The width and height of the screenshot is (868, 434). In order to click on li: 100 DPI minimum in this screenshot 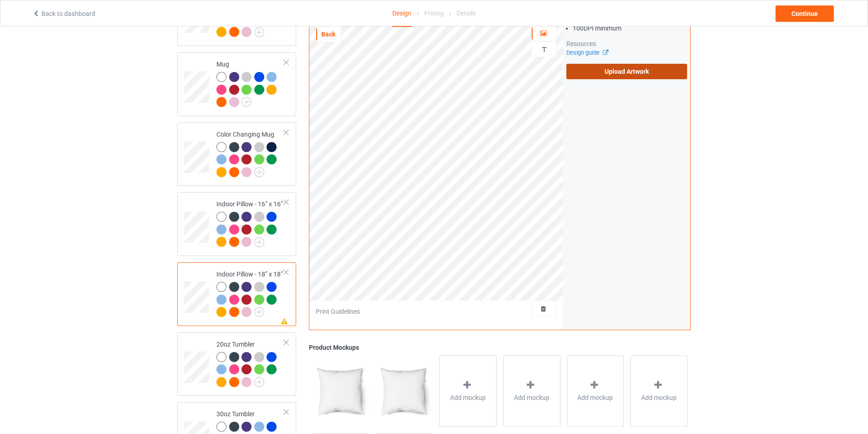, I will do `click(630, 28)`.